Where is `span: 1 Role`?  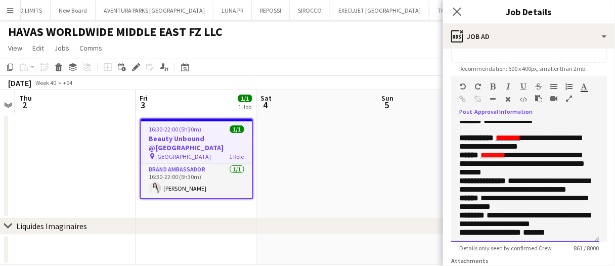
span: 1 Role is located at coordinates (237, 156).